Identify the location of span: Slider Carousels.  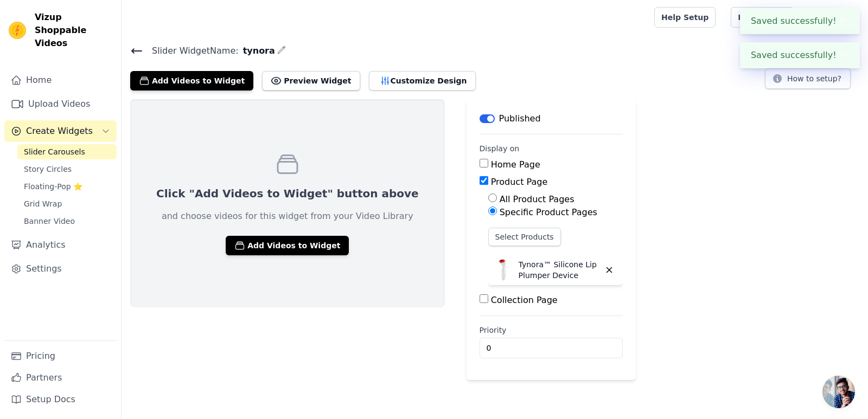
(54, 152).